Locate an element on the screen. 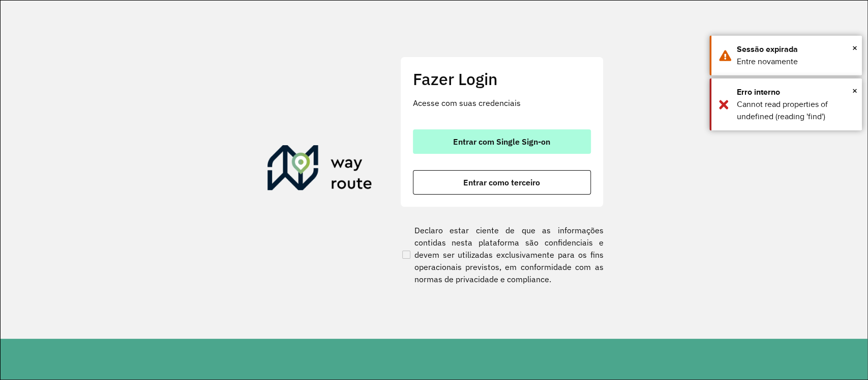  div: Cannot read properties of undefined (reading 'find') is located at coordinates (795, 110).